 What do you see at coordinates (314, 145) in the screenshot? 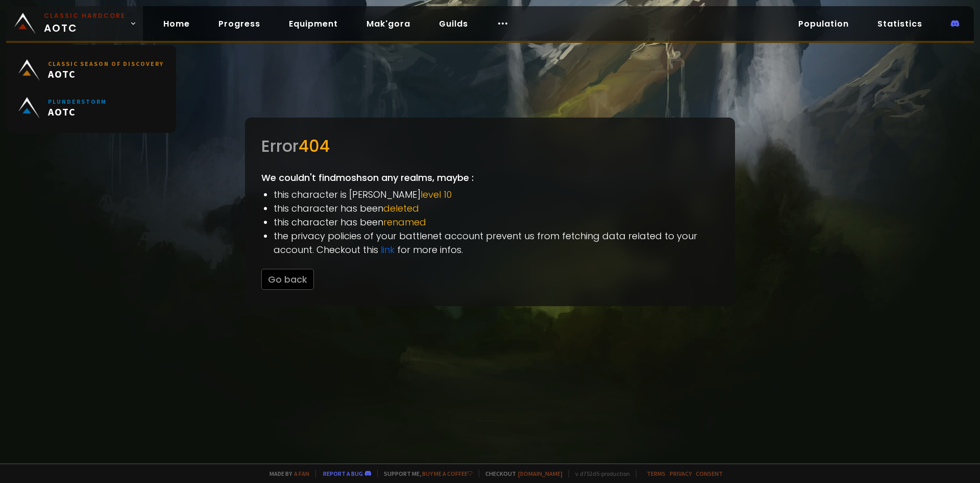
I see `span: 404` at bounding box center [314, 145].